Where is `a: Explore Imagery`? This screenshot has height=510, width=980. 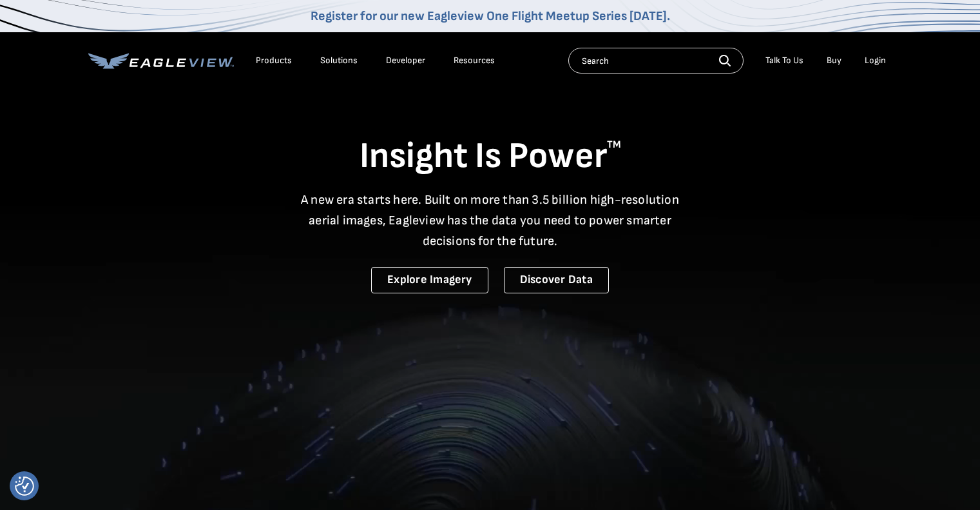 a: Explore Imagery is located at coordinates (430, 280).